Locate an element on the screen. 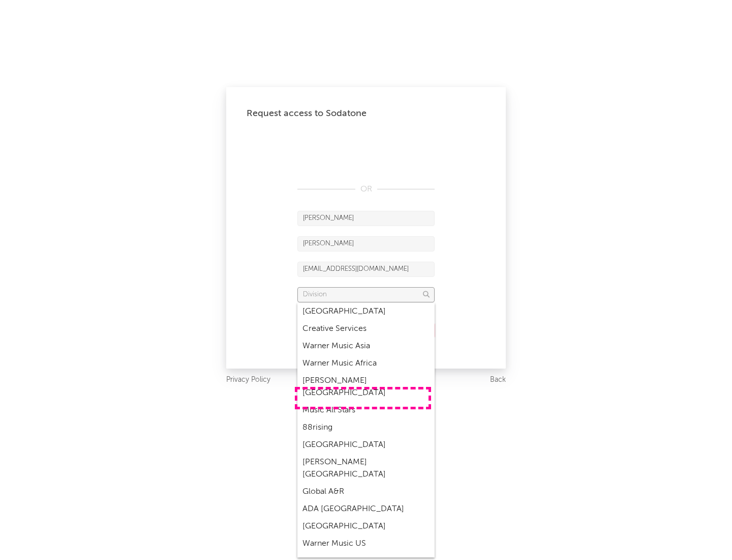 The height and width of the screenshot is (560, 732). input: Last Name is located at coordinates (366, 243).